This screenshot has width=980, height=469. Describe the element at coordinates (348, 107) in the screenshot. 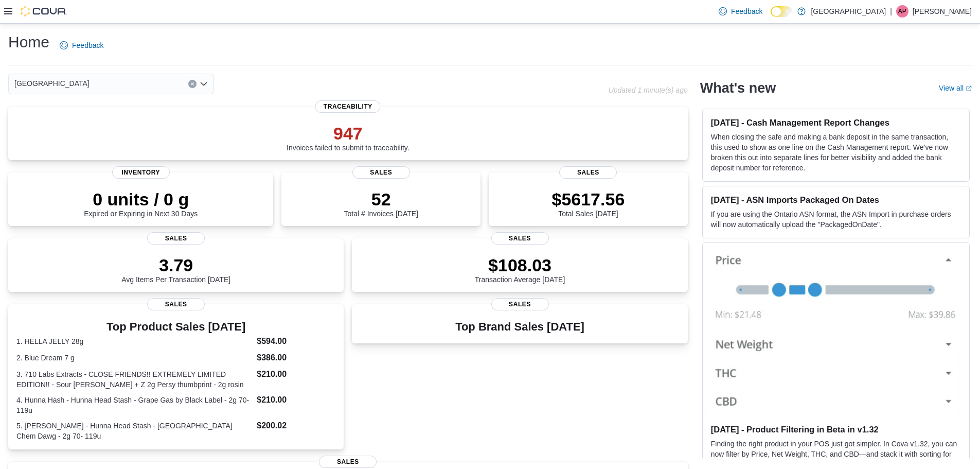

I see `span: Traceability` at that location.